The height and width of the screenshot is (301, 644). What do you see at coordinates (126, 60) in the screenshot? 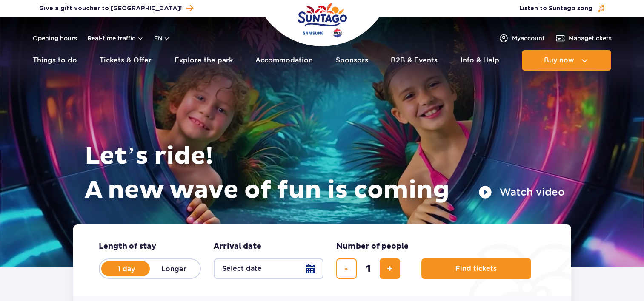
I see `a: Tickets & Offer` at bounding box center [126, 60].